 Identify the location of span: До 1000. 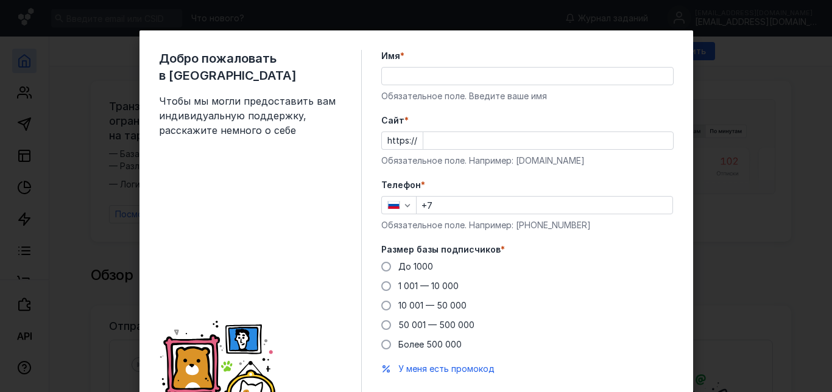
(416, 266).